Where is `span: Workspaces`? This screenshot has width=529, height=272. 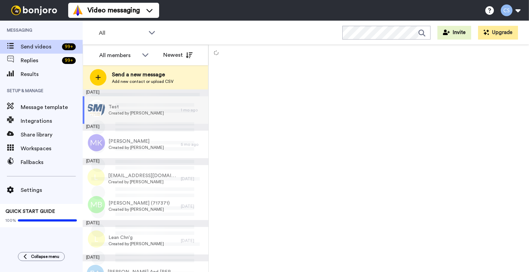 span: Workspaces is located at coordinates (52, 149).